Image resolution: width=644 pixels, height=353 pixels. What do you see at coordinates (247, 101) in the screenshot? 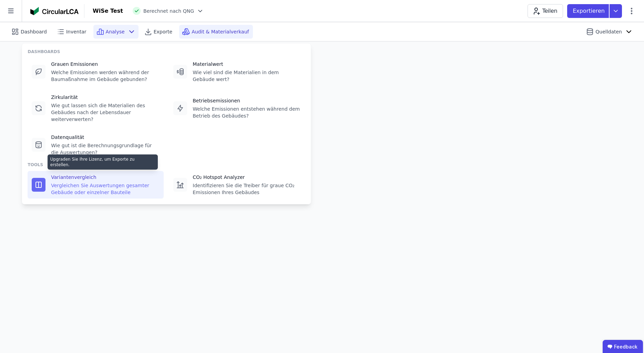
I see `div: Betriebsemissionen` at bounding box center [247, 101].